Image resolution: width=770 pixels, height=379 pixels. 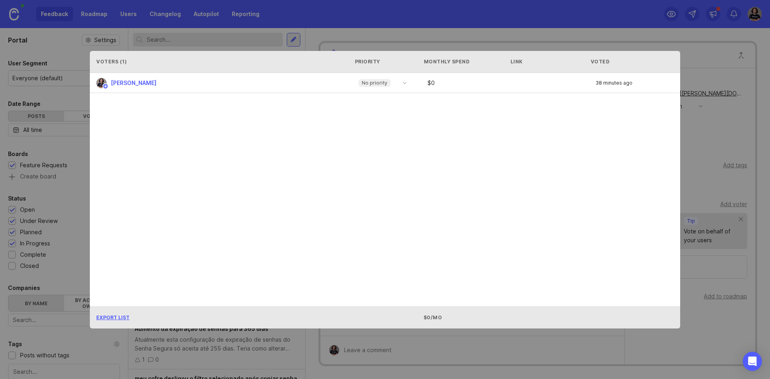 What do you see at coordinates (752, 361) in the screenshot?
I see `div: Open Intercom Messenger` at bounding box center [752, 361].